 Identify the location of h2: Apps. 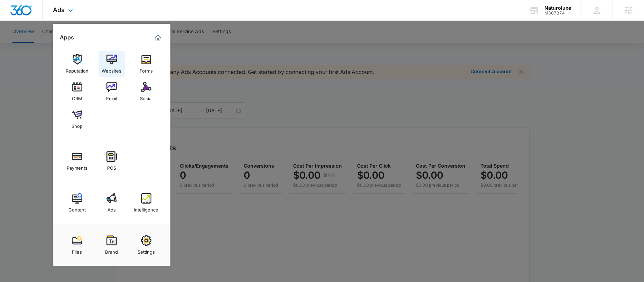
(66, 37).